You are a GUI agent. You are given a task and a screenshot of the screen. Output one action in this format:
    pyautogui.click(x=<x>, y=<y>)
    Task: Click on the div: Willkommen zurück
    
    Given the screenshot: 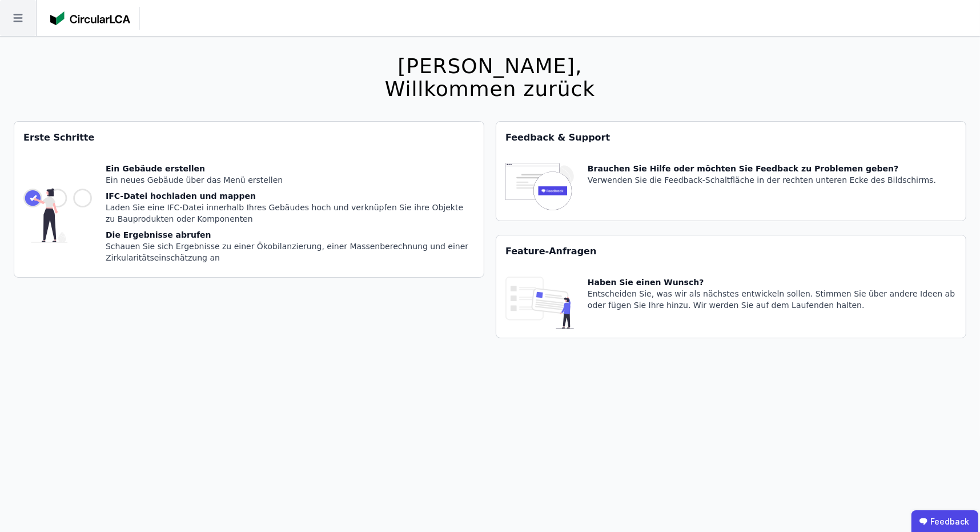 What is the action you would take?
    pyautogui.click(x=490, y=89)
    